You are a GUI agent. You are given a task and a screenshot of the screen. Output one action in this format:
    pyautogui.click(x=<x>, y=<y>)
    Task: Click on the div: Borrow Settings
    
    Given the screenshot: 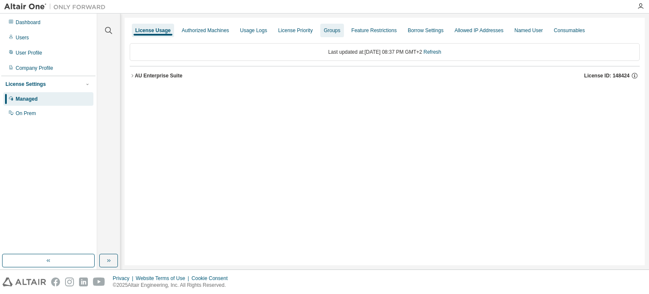 What is the action you would take?
    pyautogui.click(x=426, y=30)
    